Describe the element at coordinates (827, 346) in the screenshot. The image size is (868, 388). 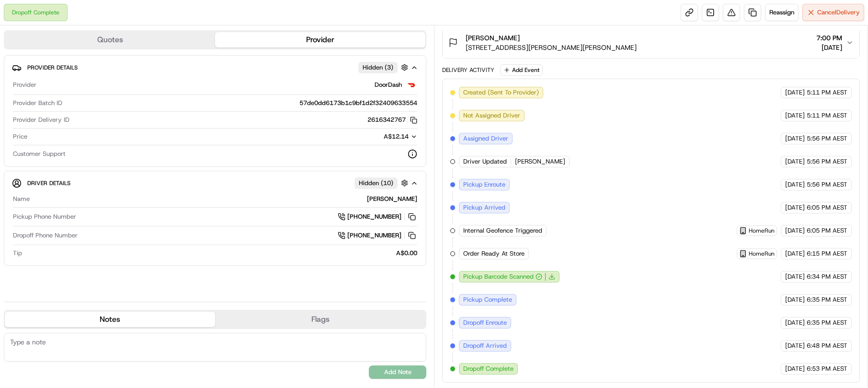
I see `span: 6:48 PM AEST` at that location.